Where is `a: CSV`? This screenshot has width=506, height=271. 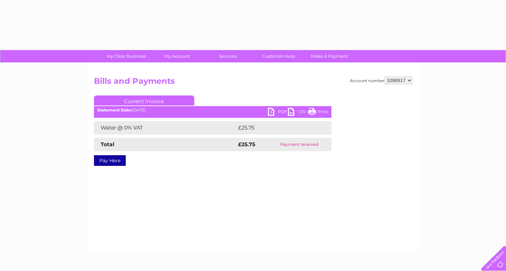
a: CSV is located at coordinates (298, 113).